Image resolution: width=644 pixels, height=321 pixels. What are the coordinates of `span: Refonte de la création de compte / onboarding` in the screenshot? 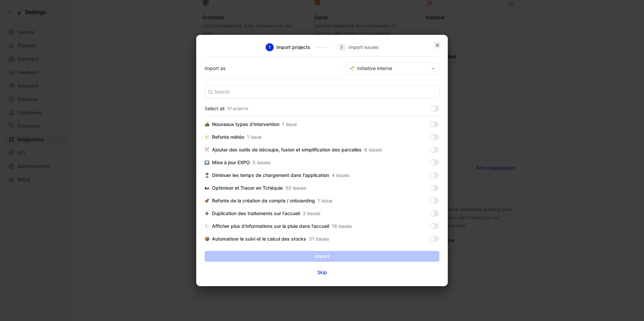 It's located at (263, 200).